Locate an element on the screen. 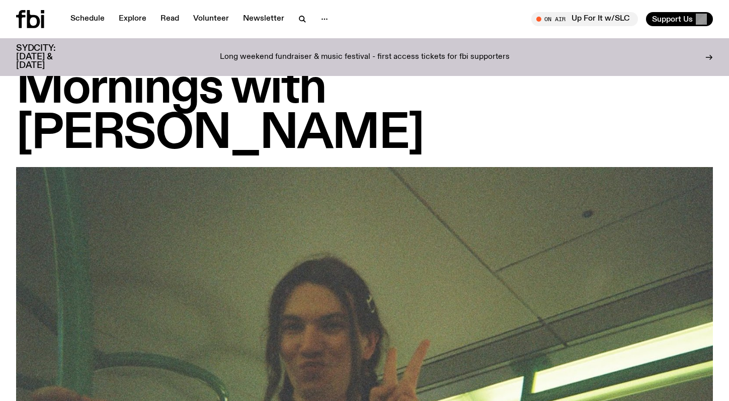 The height and width of the screenshot is (401, 729). a: Explore is located at coordinates (132, 19).